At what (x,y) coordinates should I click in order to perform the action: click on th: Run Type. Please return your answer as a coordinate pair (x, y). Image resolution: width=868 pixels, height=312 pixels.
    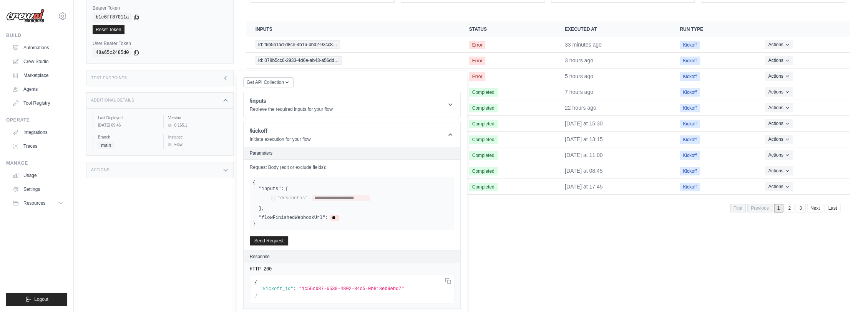
    Looking at the image, I should click on (714, 29).